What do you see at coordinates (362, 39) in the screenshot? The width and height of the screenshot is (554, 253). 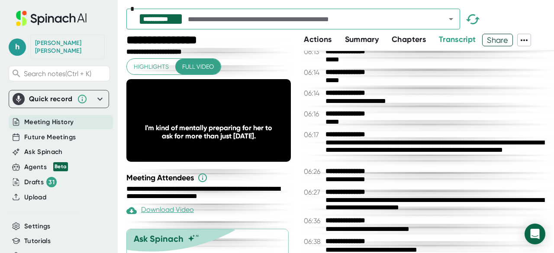 I see `span: Summary` at bounding box center [362, 39].